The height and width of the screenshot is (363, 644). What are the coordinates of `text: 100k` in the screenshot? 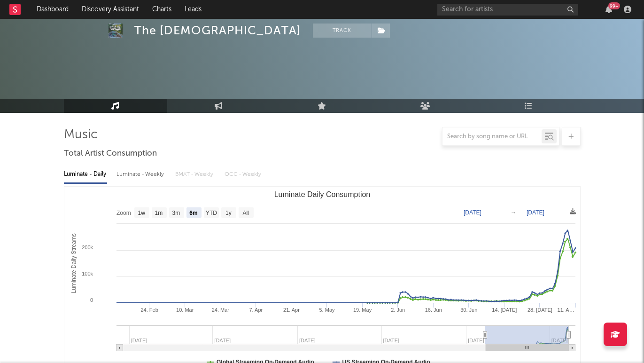 It's located at (88, 274).